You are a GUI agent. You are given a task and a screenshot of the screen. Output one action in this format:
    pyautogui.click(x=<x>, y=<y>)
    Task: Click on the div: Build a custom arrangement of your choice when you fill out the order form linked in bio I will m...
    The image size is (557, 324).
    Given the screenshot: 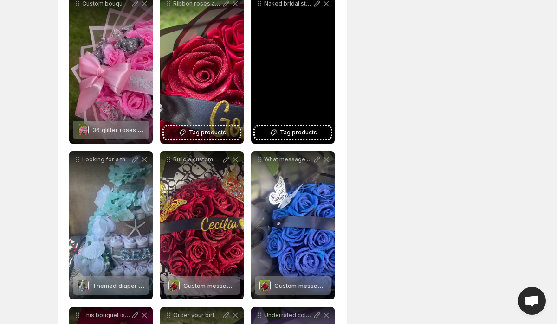 What is the action you would take?
    pyautogui.click(x=202, y=225)
    